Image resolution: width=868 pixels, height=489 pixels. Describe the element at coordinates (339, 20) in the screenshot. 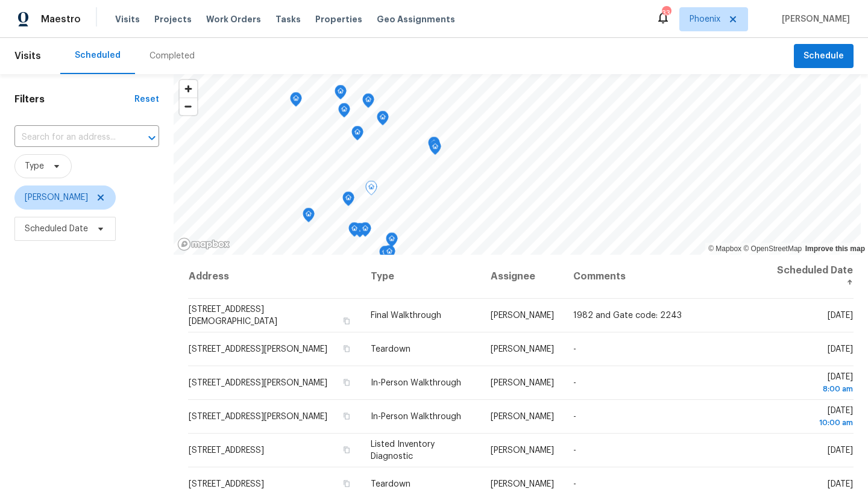

I see `span: Properties` at that location.